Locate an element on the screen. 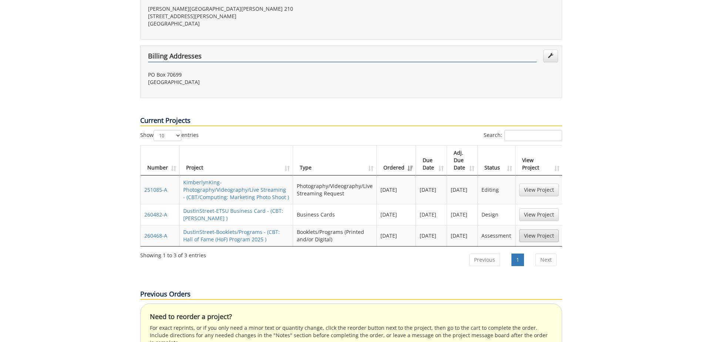 The height and width of the screenshot is (342, 702). label: Show entries is located at coordinates (170, 135).